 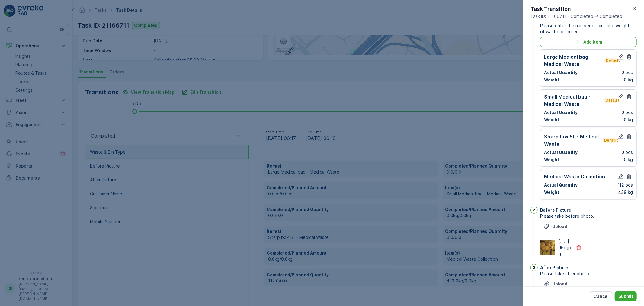 What do you see at coordinates (589, 29) in the screenshot?
I see `span: Please enter the number of bins and weights of waste collected.` at bounding box center [589, 29].